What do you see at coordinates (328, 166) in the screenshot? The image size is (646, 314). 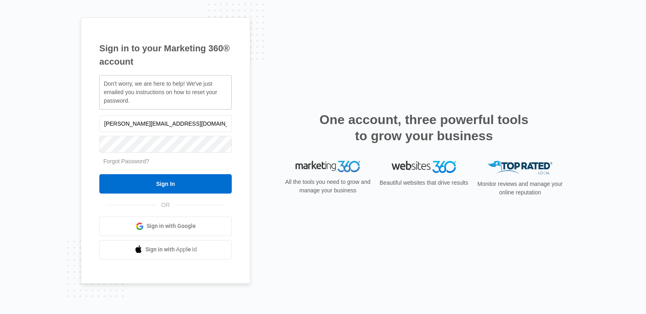 I see `img: Marketing 360` at bounding box center [328, 166].